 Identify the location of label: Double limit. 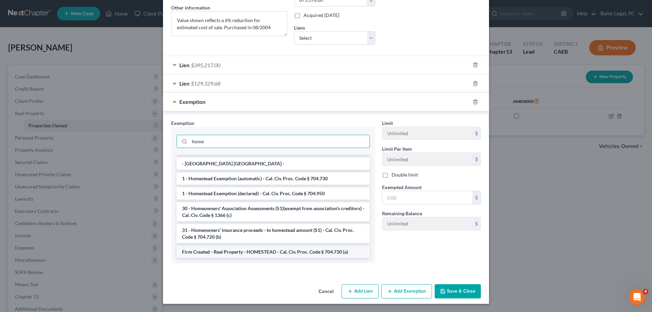
(405, 175).